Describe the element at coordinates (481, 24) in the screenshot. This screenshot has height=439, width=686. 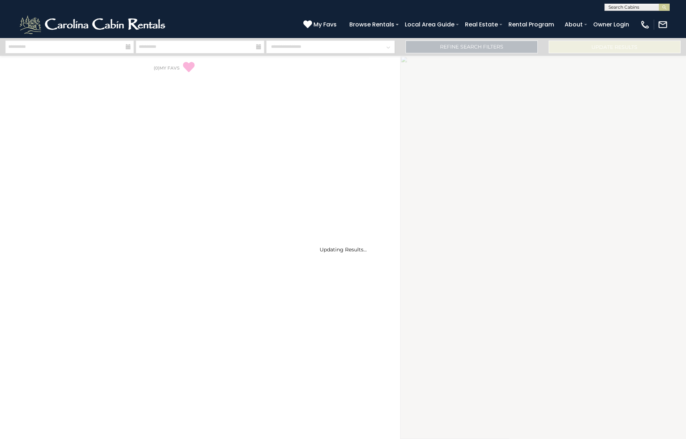
I see `a: Real Estate` at that location.